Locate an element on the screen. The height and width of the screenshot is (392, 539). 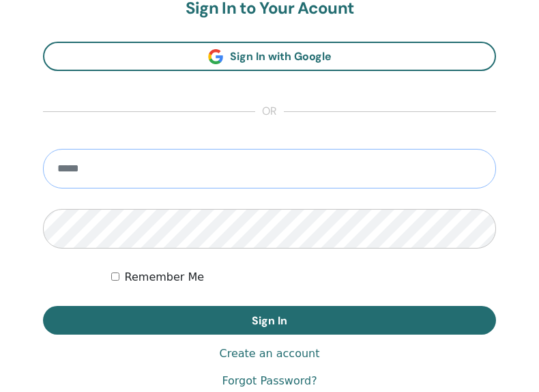
span: Sign In with Google is located at coordinates (281, 56).